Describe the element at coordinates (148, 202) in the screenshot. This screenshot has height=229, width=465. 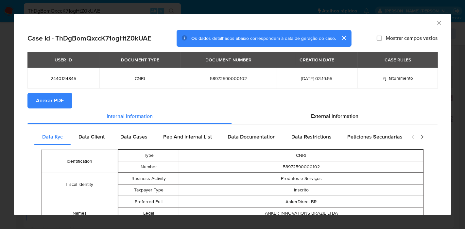
I see `td: Preferred Full` at that location.